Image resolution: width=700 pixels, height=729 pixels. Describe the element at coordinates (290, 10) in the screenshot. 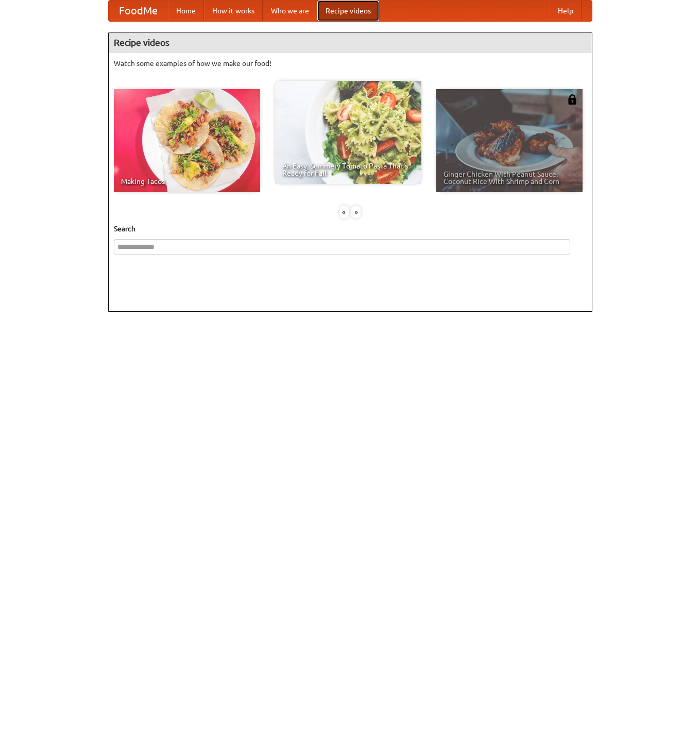

I see `a: Who we are` at that location.